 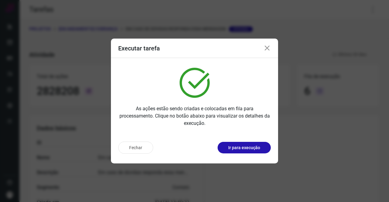 What do you see at coordinates (244, 148) in the screenshot?
I see `p: Ir para execução` at bounding box center [244, 148].